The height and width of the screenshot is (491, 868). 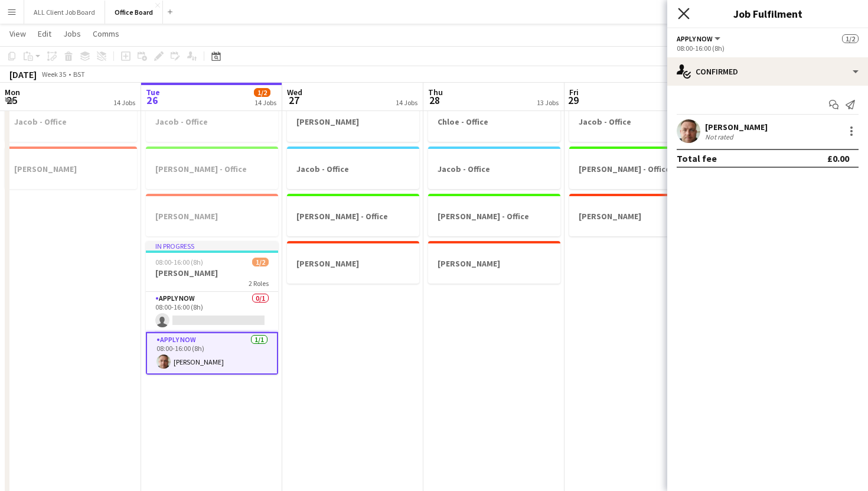 I want to click on div: Total fee, so click(x=697, y=159).